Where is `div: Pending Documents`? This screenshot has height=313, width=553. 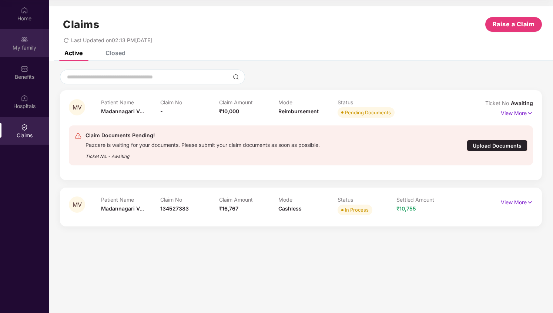
div: Pending Documents is located at coordinates (368, 113).